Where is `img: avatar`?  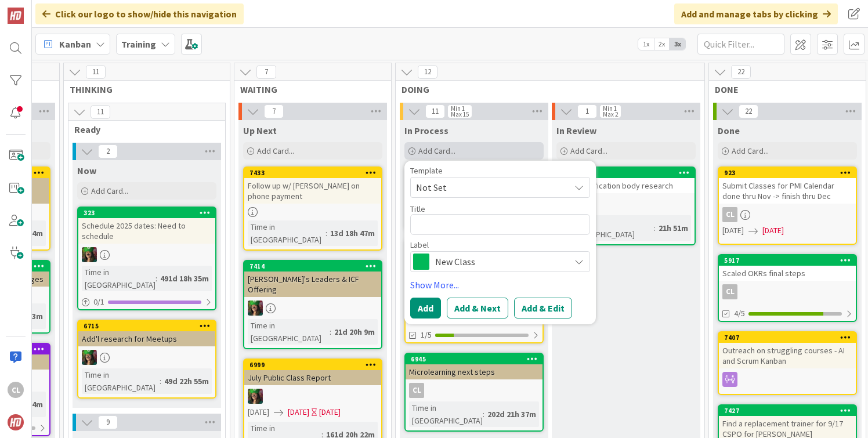
img: avatar is located at coordinates (16, 422).